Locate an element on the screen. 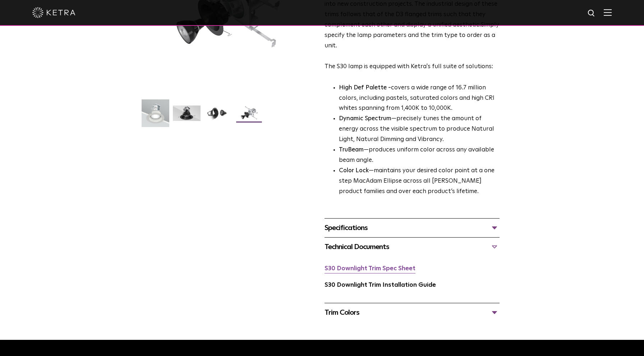 This screenshot has height=356, width=644. li: —precisely tunes the amount of energy across the visible spectrum to produce Natural Light, Natur... is located at coordinates (420, 129).